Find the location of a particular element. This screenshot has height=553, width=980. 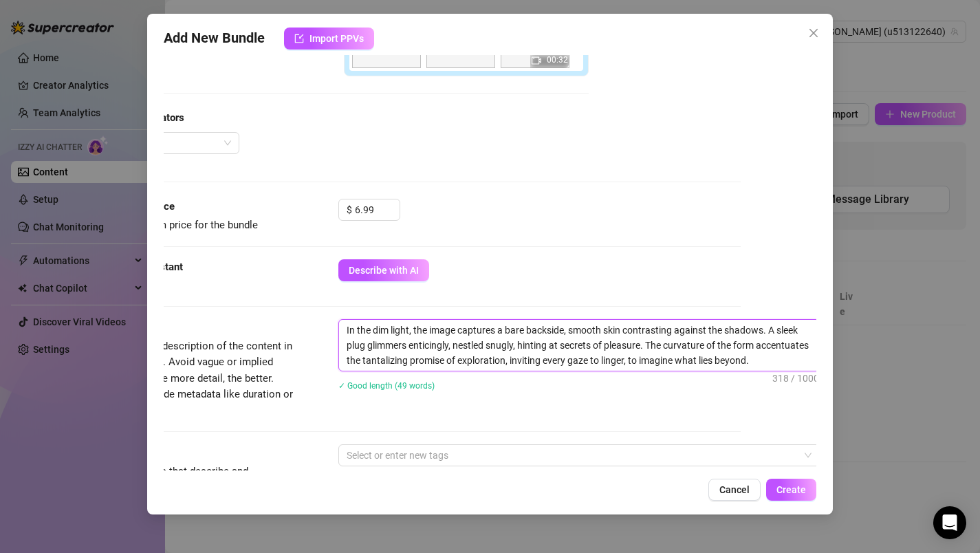

textarea: In the dim light, the image captures a bare backside, smooth skin contrasting against the shadows... is located at coordinates (579, 346).